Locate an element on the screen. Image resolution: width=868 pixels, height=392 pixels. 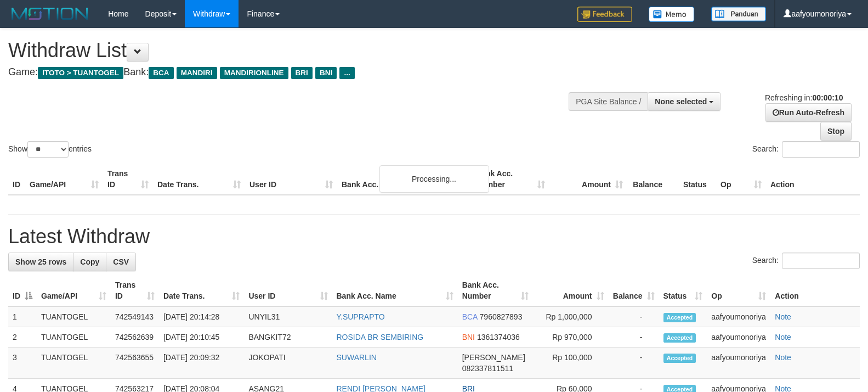
strong: 00:00:10 is located at coordinates (827, 97).